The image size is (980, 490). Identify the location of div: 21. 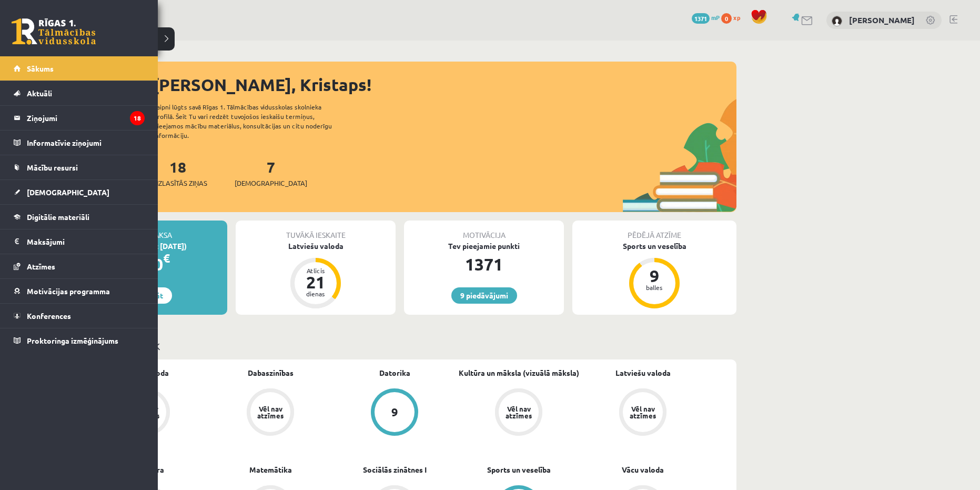
(316, 282).